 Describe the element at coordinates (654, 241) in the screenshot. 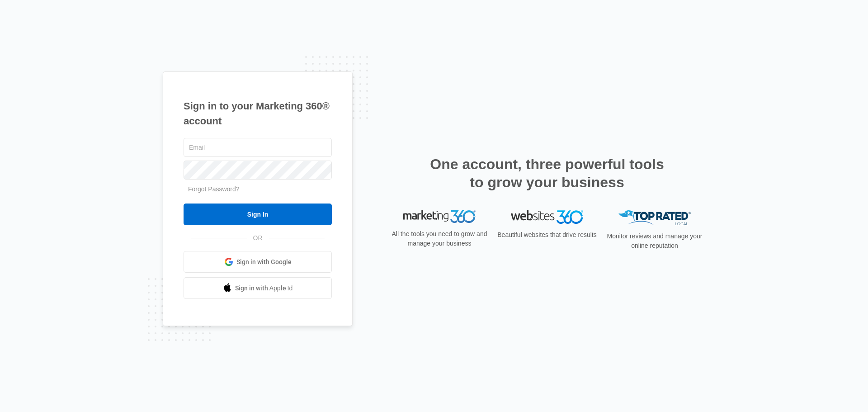

I see `p: Monitor reviews and manage your online reputation` at that location.